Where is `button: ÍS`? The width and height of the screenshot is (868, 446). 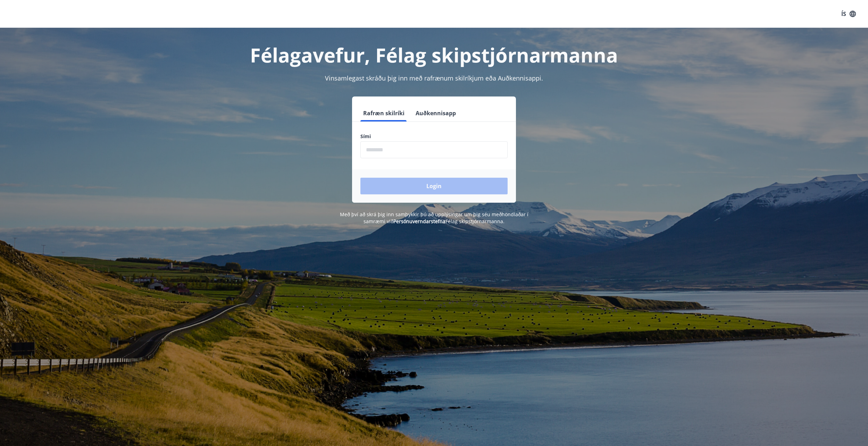 button: ÍS is located at coordinates (849, 14).